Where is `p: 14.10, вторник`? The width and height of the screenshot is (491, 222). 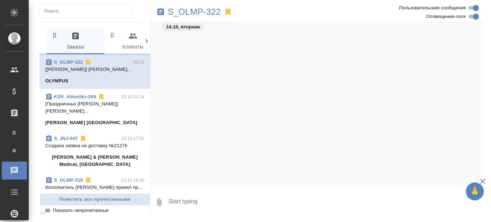 p: 14.10, вторник is located at coordinates (183, 27).